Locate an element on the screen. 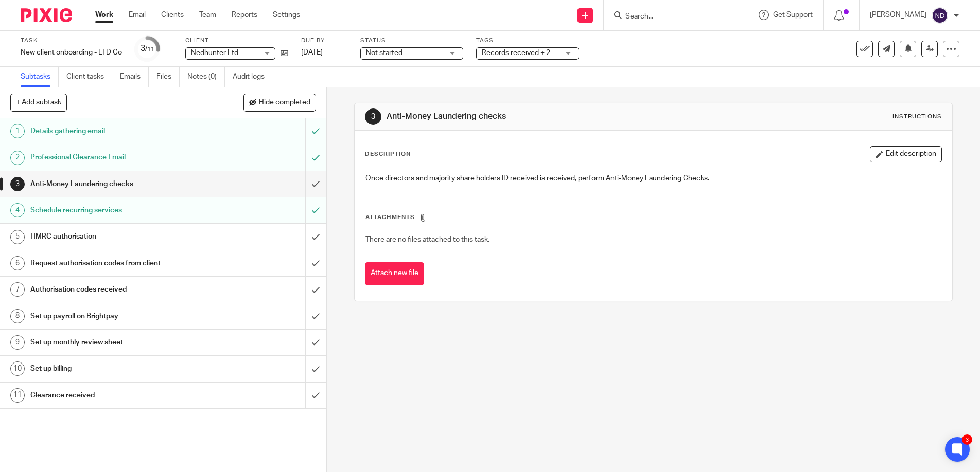  label: Client is located at coordinates (236, 40).